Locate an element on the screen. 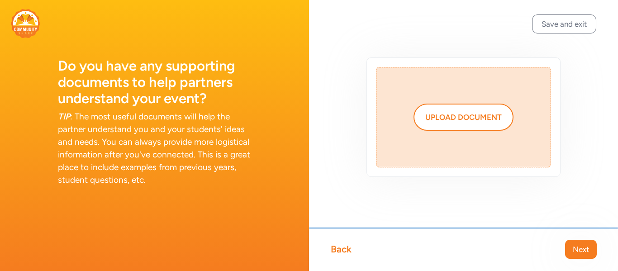  span: TIP is located at coordinates (64, 116).